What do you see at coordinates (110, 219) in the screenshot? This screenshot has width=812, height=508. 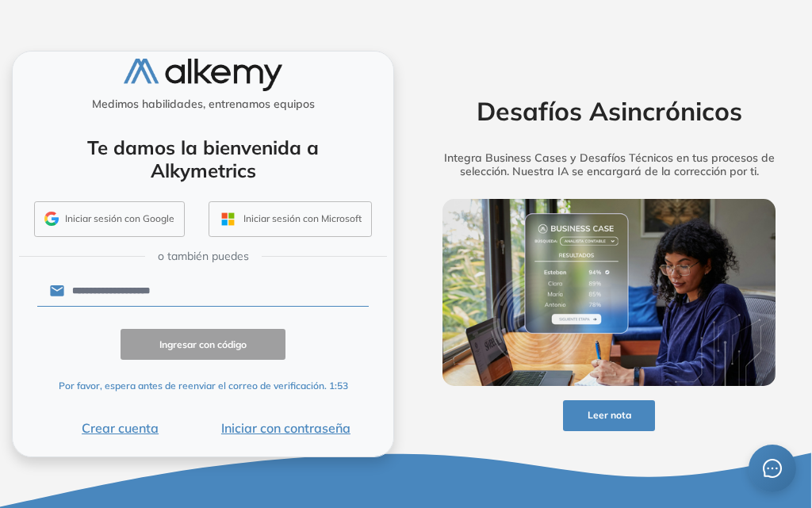 I see `button: Iniciar sesión con Google` at bounding box center [110, 219].